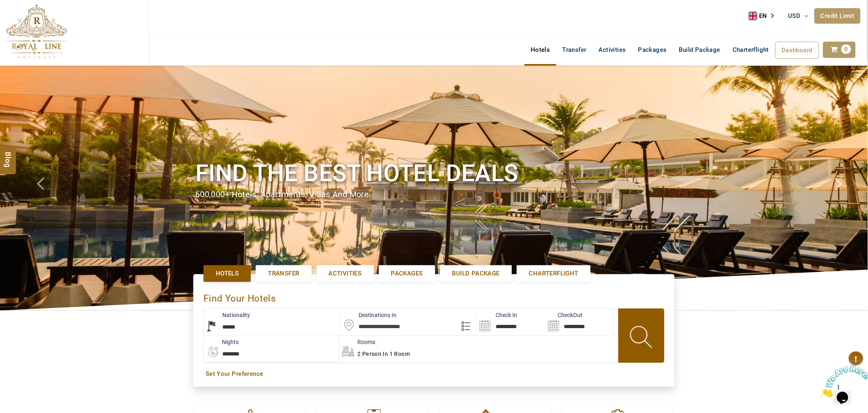 The width and height of the screenshot is (868, 413). Describe the element at coordinates (434, 173) in the screenshot. I see `h1: Find the best hotel deals` at that location.